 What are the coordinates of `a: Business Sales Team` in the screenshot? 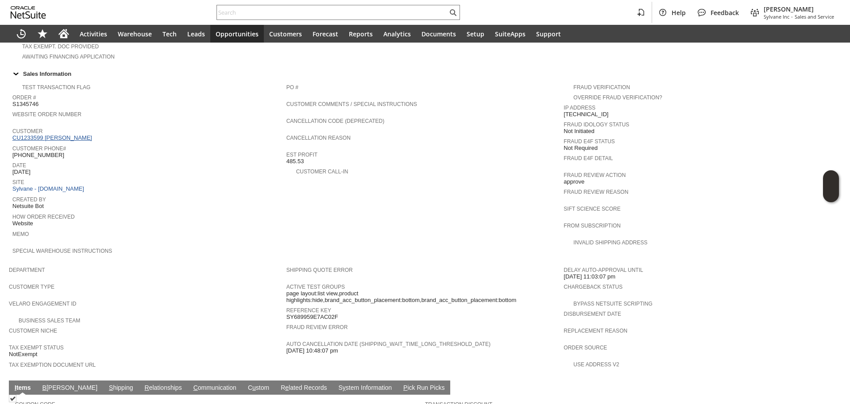 It's located at (49, 320).